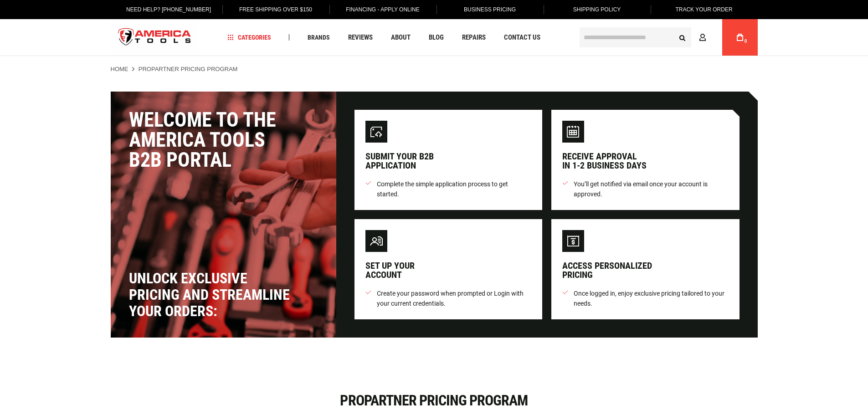 The width and height of the screenshot is (868, 415). What do you see at coordinates (683, 38) in the screenshot?
I see `button: Search` at bounding box center [683, 38].